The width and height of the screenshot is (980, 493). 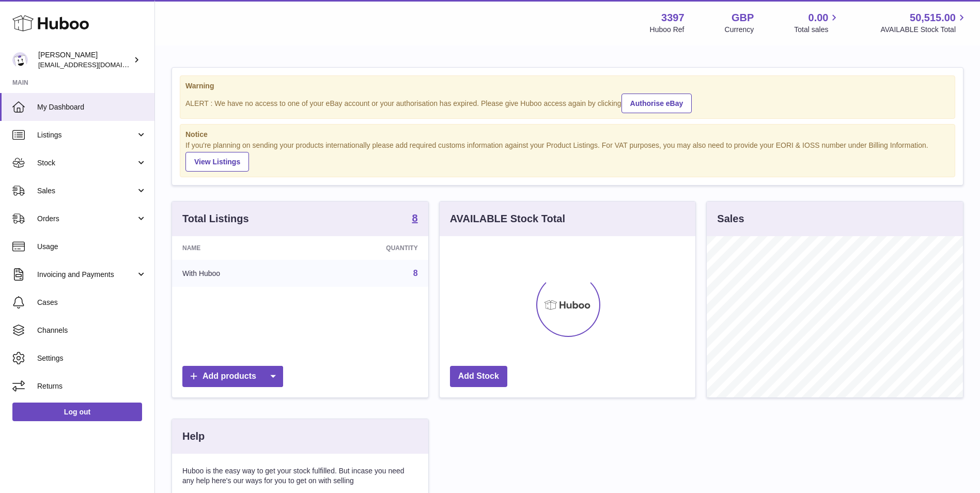 I want to click on div: If you're planning on sending your products internationally please add required customs informati..., so click(x=567, y=156).